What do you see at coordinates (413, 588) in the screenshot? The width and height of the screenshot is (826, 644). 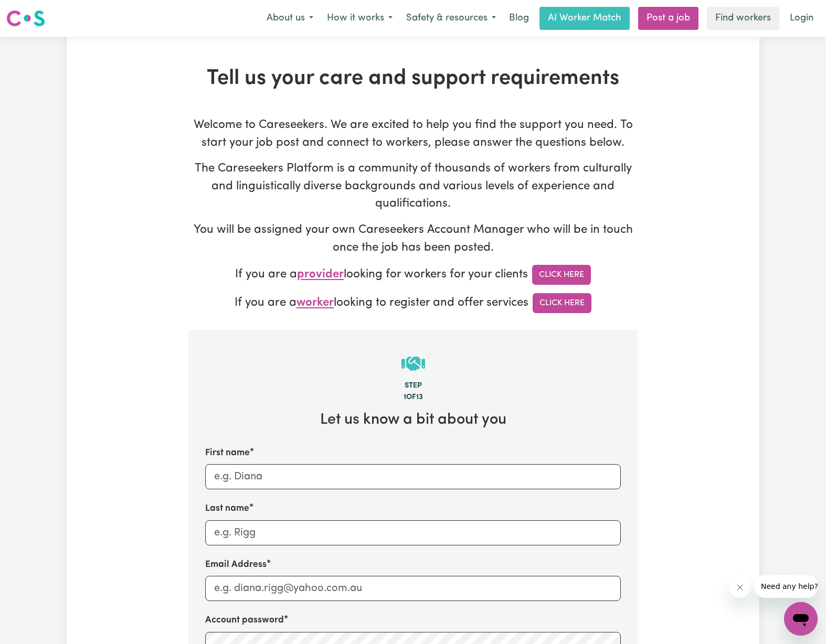 I see `input: e.g. diana.rigg@yahoo.com.au` at bounding box center [413, 588].